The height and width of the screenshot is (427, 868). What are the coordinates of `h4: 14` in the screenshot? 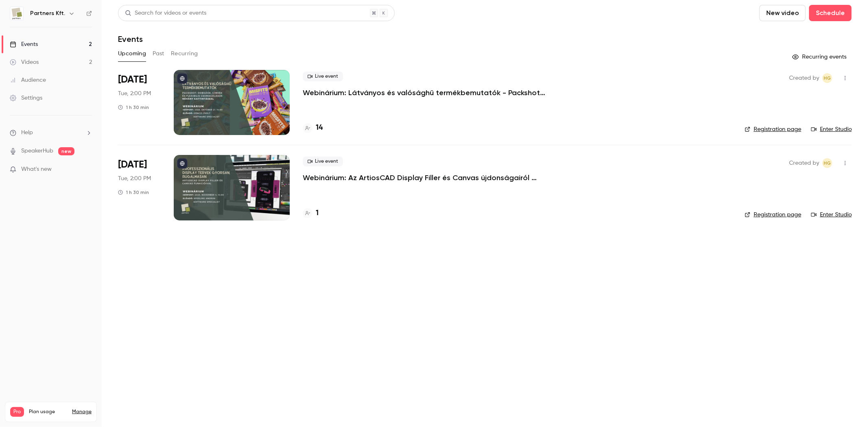 It's located at (319, 127).